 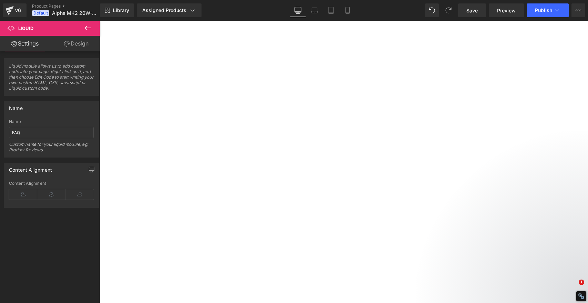 What do you see at coordinates (472, 10) in the screenshot?
I see `span: Save` at bounding box center [472, 10].